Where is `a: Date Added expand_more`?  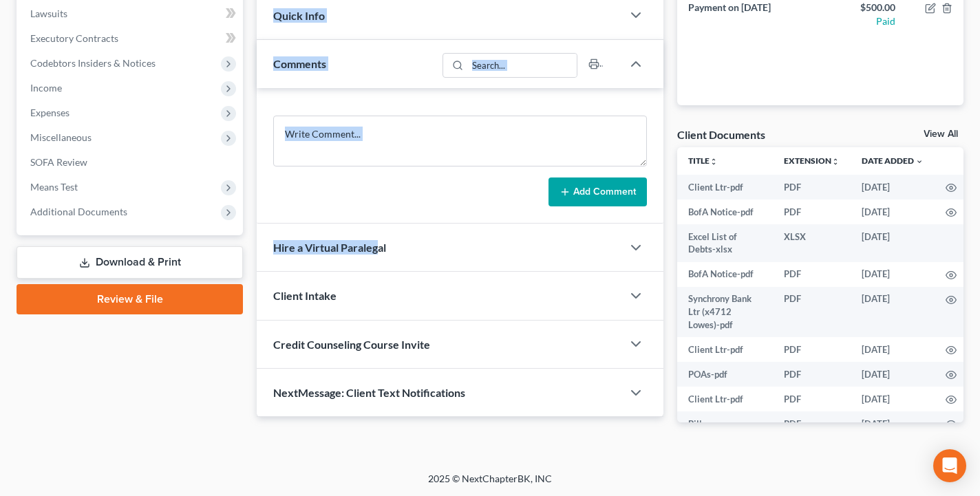 a: Date Added expand_more is located at coordinates (892, 160).